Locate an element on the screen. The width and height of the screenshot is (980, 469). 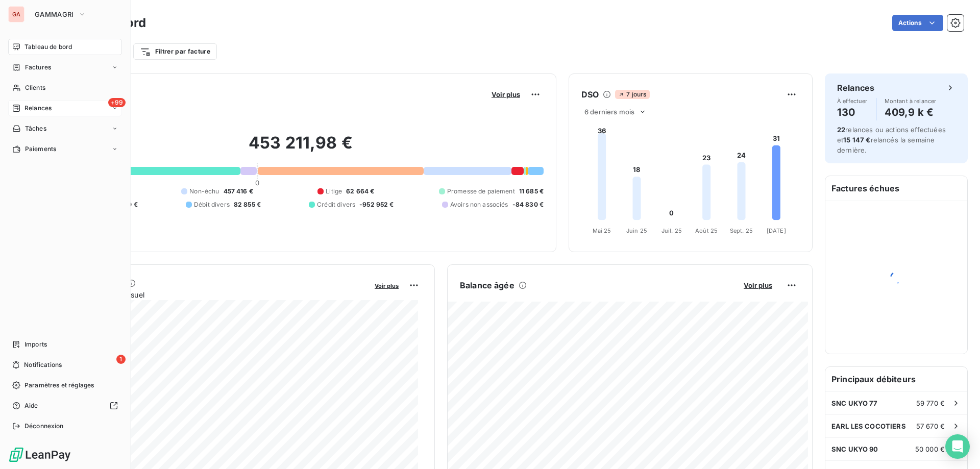
h4: 130 is located at coordinates (852, 113).